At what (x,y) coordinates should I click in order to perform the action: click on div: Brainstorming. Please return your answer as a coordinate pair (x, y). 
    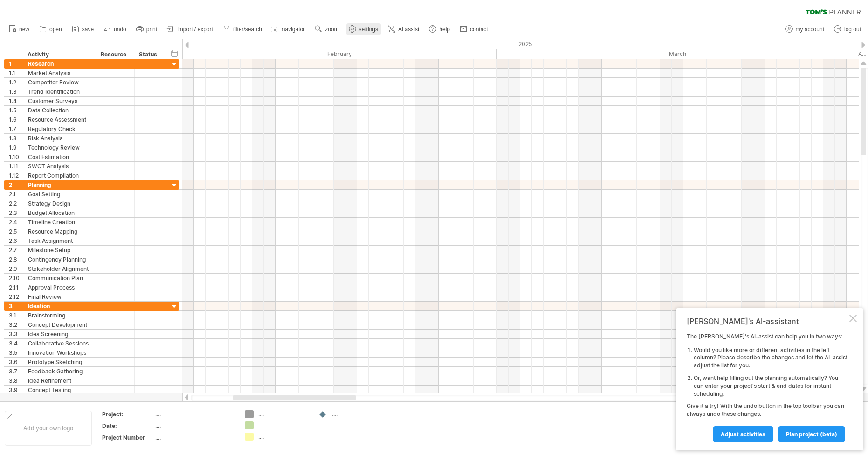
    Looking at the image, I should click on (59, 315).